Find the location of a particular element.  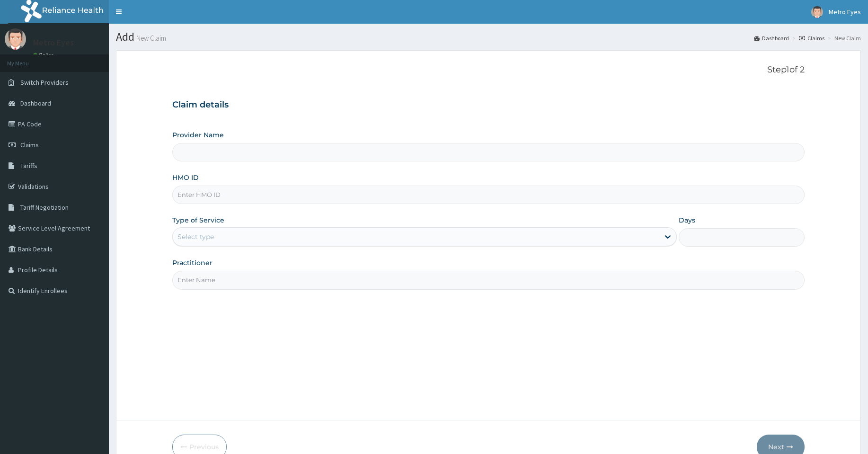

label: Type of Service is located at coordinates (198, 220).